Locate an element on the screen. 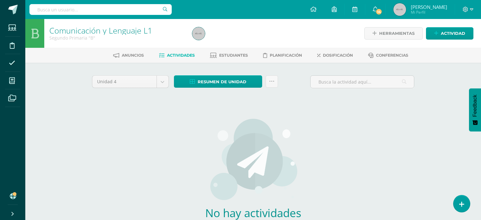  span: Actividad is located at coordinates (453, 33).